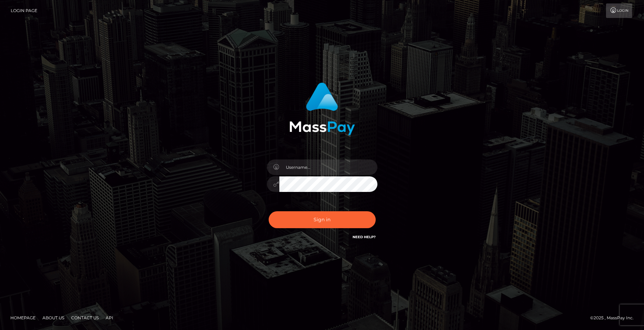  I want to click on a: About Us, so click(53, 317).